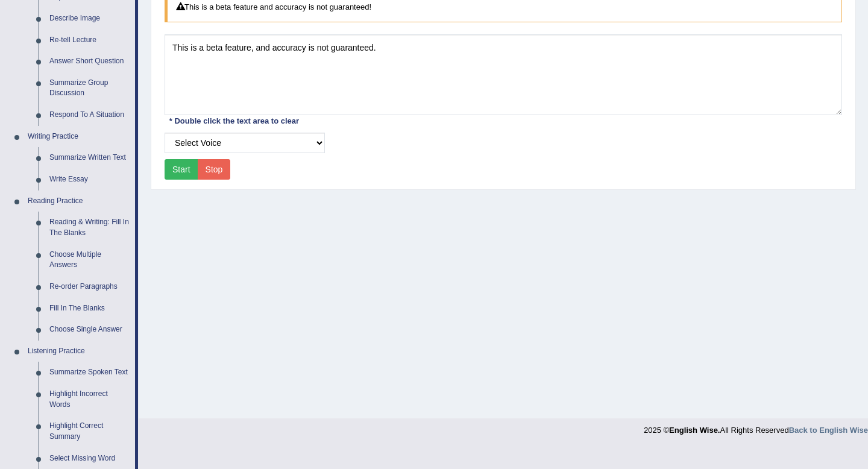 The image size is (868, 469). What do you see at coordinates (828, 430) in the screenshot?
I see `a: Back to English Wise` at bounding box center [828, 430].